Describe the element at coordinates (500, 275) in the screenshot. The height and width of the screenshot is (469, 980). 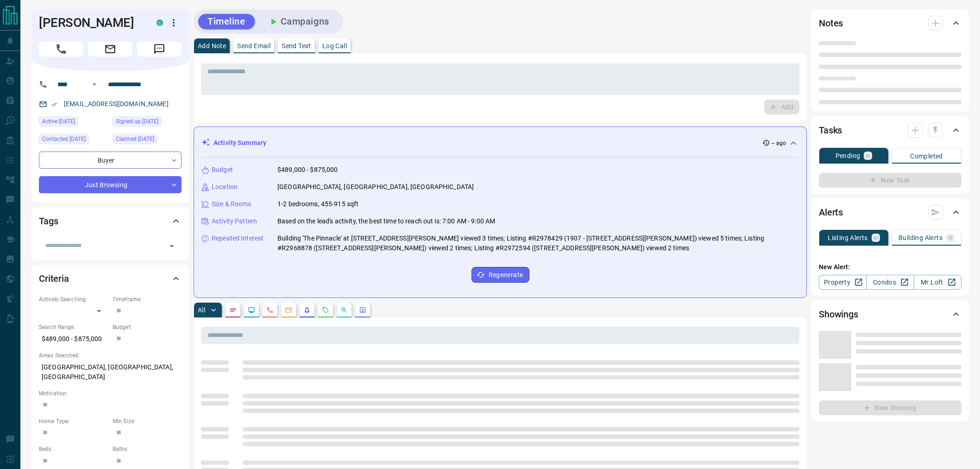
I see `button: Regenerate` at that location.